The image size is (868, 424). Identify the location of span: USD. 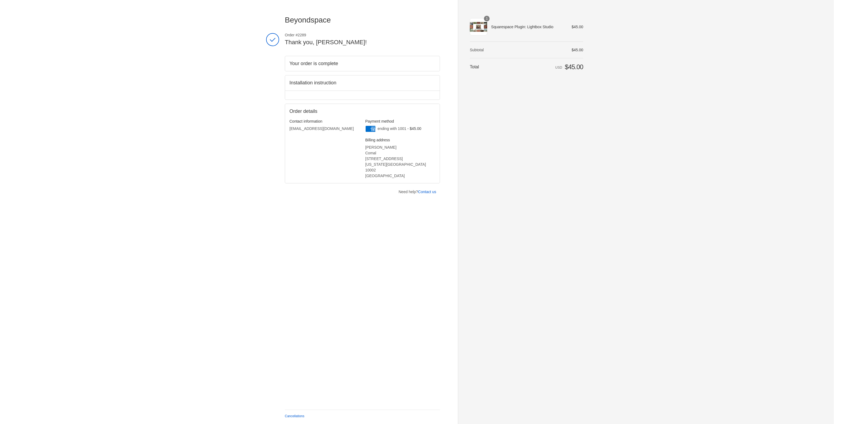
(559, 68).